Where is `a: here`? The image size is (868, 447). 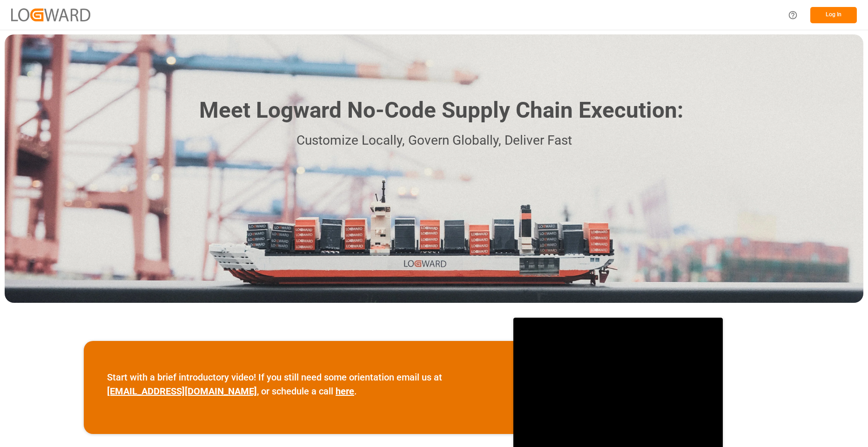 a: here is located at coordinates (345, 391).